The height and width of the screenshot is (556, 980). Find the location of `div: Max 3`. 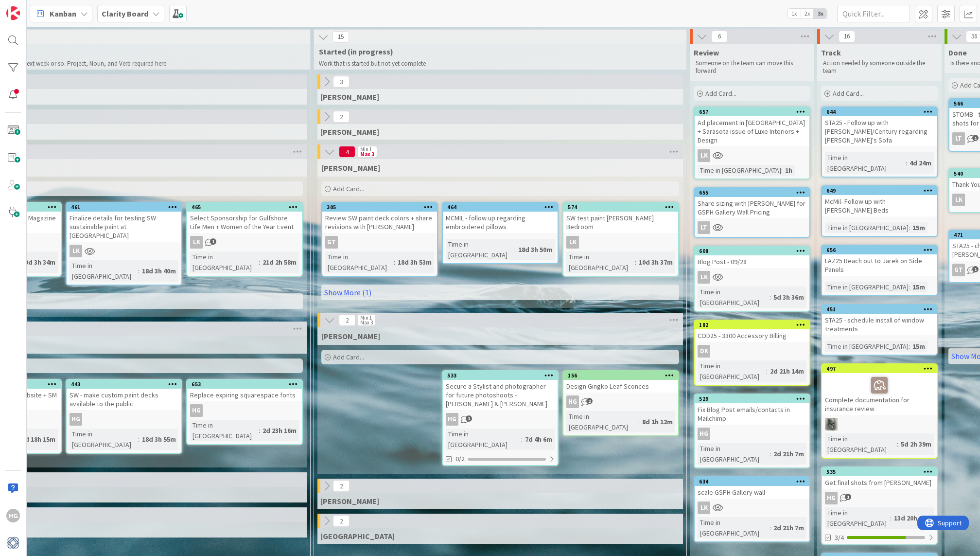

div: Max 3 is located at coordinates (367, 154).